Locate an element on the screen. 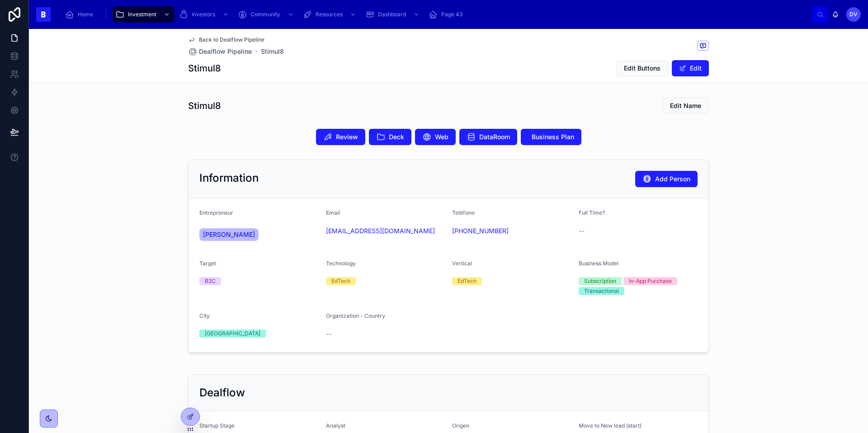  div: In-App Purchase is located at coordinates (650, 281).